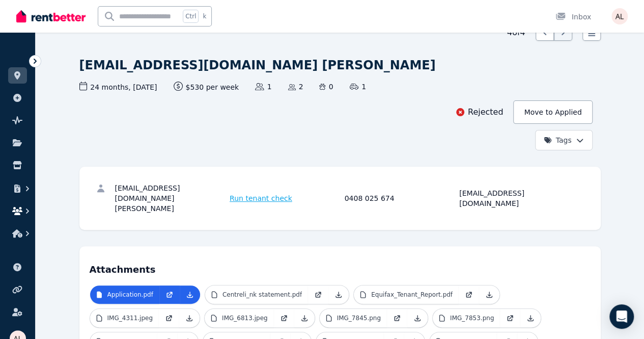 This screenshot has height=339, width=644. Describe the element at coordinates (354, 318) in the screenshot. I see `a: IMG_7845.png` at that location.